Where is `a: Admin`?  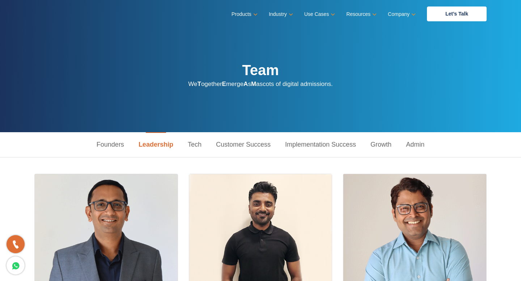 a: Admin is located at coordinates (415, 145).